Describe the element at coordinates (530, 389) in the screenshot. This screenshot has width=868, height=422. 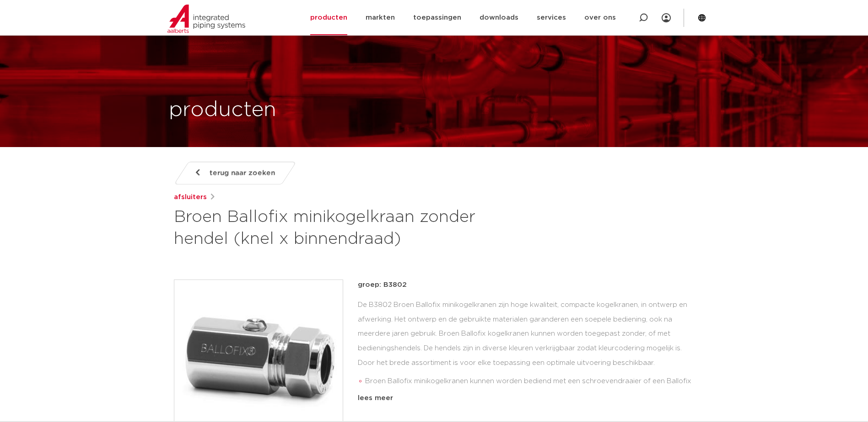
I see `li: Broen Ballofix minikogelkranen kunnen worden bediend met een schroevendraaier of een Ballofix hendel` at that location.